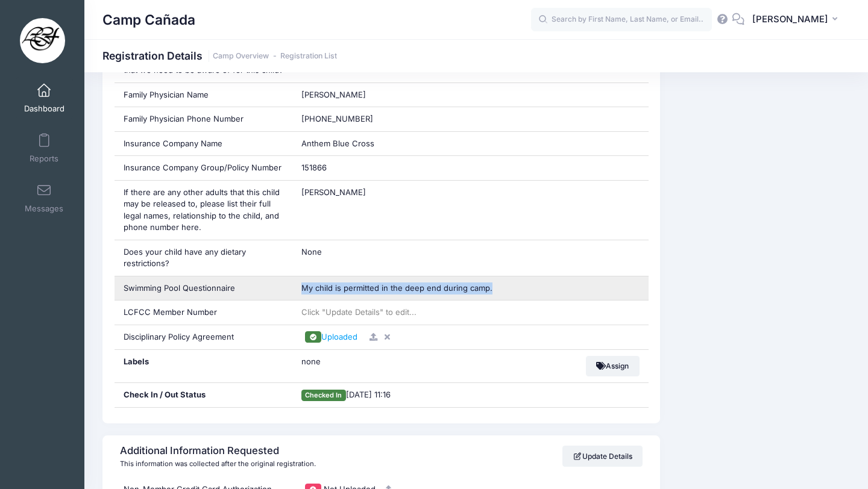  I want to click on a: Registration List, so click(309, 56).